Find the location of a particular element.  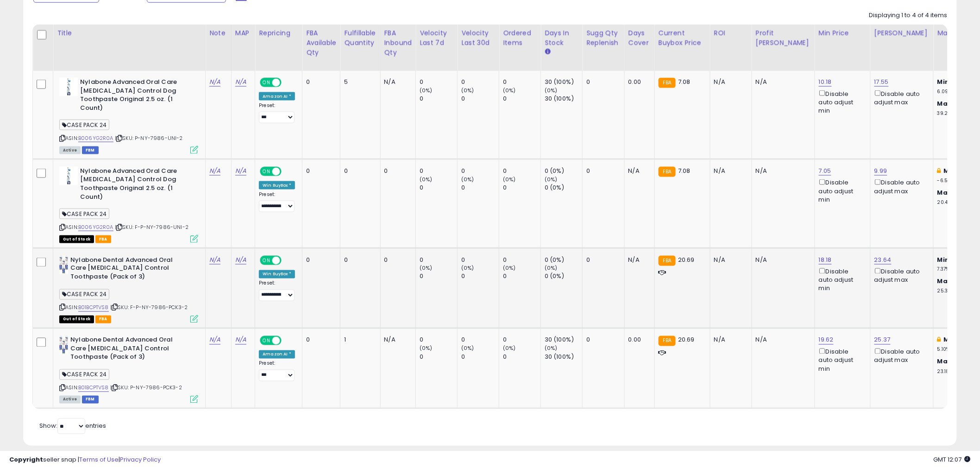

span: 7.08 is located at coordinates (684, 81).